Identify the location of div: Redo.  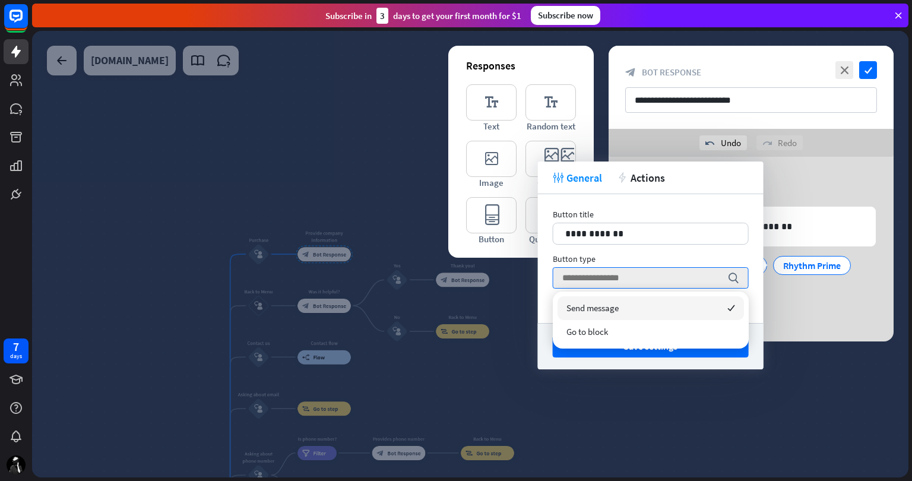
(780, 143).